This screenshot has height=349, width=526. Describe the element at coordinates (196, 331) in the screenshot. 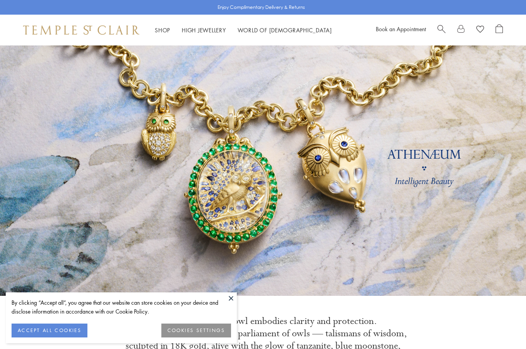

I see `button: COOKIES SETTINGS` at that location.